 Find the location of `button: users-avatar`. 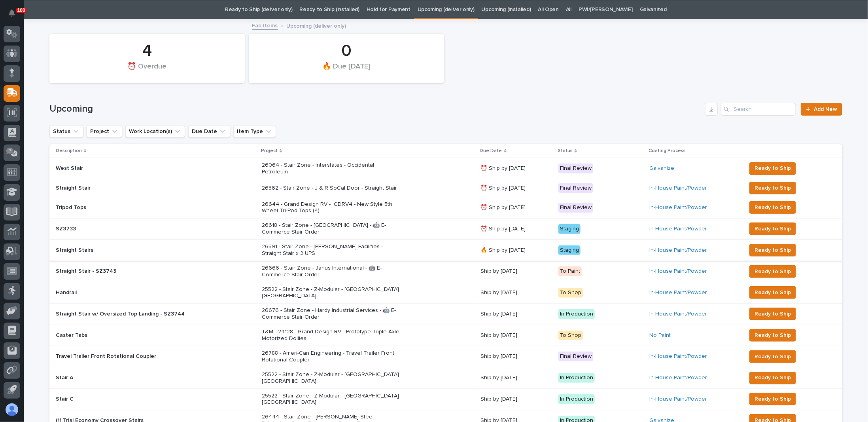

button: users-avatar is located at coordinates (12, 410).